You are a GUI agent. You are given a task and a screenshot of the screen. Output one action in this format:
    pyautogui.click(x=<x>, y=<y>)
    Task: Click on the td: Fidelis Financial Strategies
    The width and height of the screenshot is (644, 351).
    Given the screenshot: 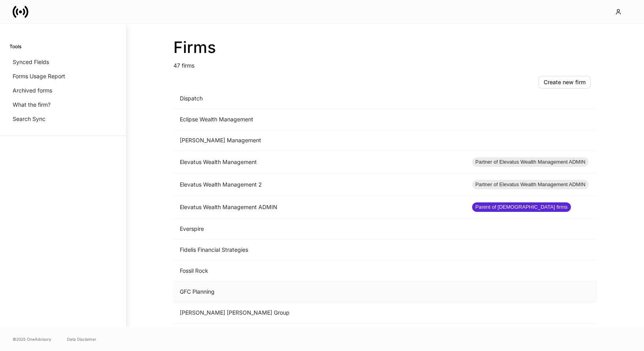 What is the action you would take?
    pyautogui.click(x=319, y=250)
    